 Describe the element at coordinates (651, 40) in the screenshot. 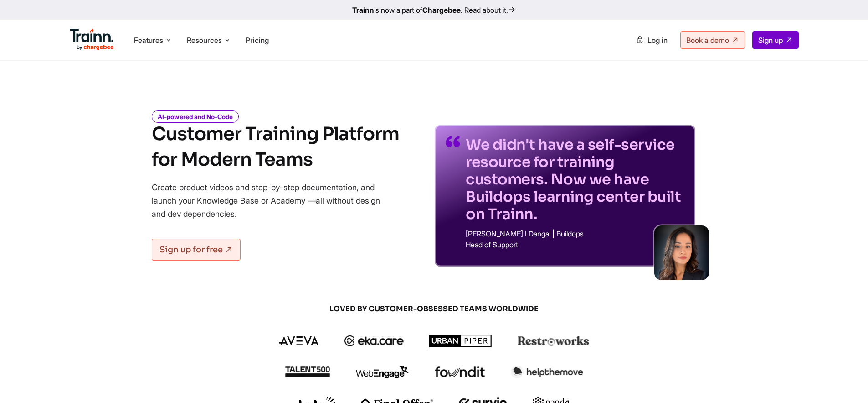

I see `a: Log in` at that location.